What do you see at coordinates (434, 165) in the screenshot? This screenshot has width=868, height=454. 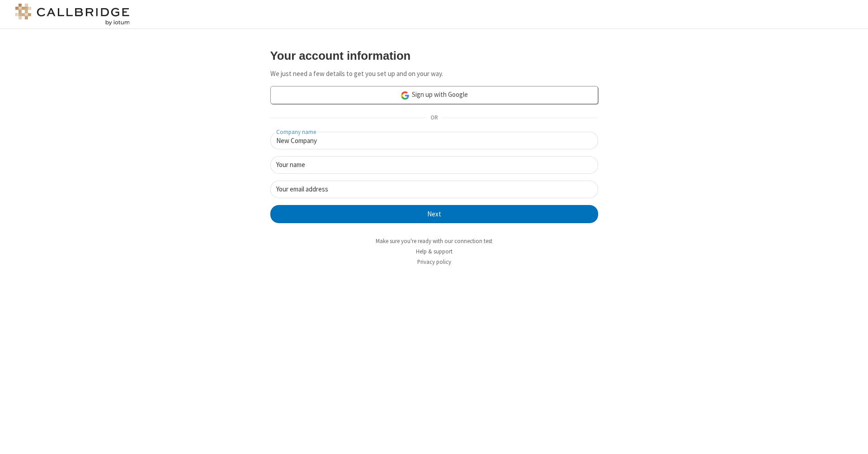 I see `input: Your name` at bounding box center [434, 165].